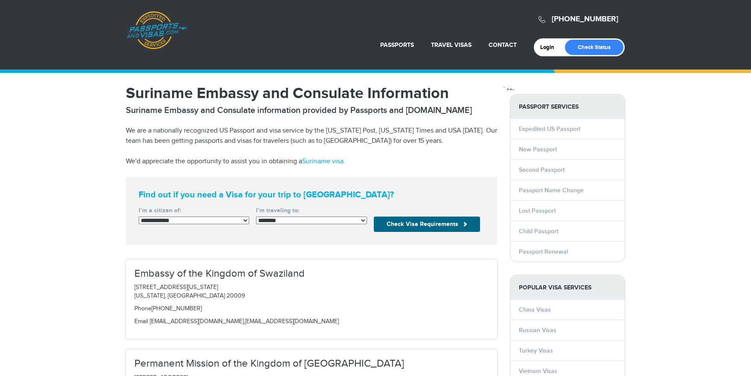 Image resolution: width=751 pixels, height=376 pixels. I want to click on a: Russian Visas, so click(538, 330).